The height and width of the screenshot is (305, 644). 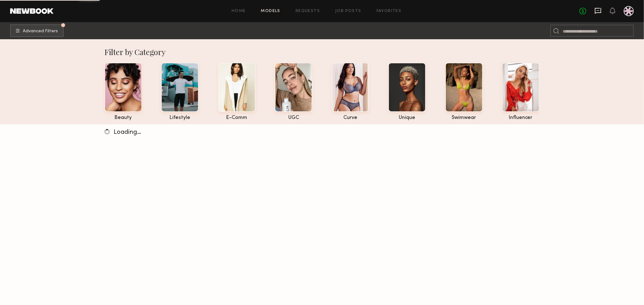 I want to click on div: unique, so click(x=407, y=118).